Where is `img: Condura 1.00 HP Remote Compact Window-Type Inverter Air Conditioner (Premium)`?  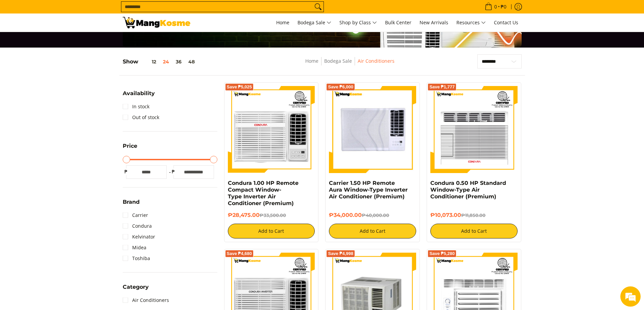
img: Condura 1.00 HP Remote Compact Window-Type Inverter Air Conditioner (Premium) is located at coordinates (271, 130).